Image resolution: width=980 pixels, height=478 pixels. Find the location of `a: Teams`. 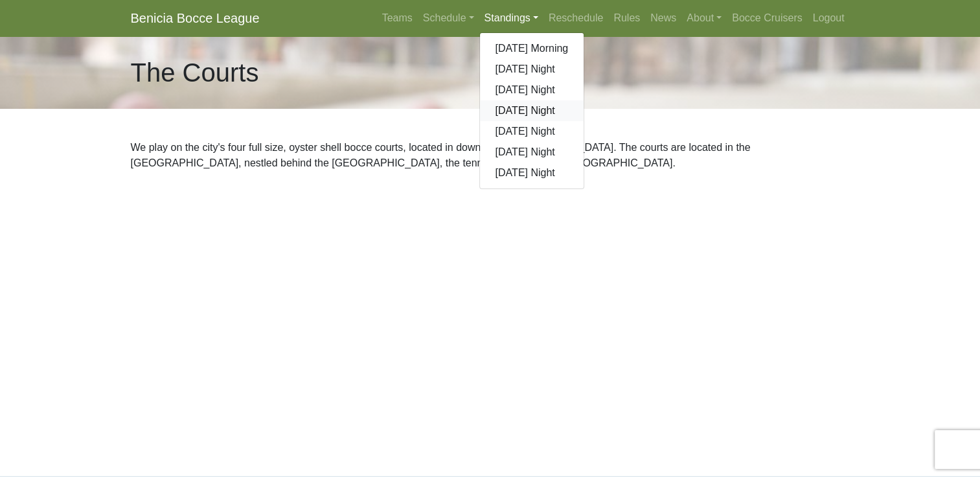

a: Teams is located at coordinates (397, 18).